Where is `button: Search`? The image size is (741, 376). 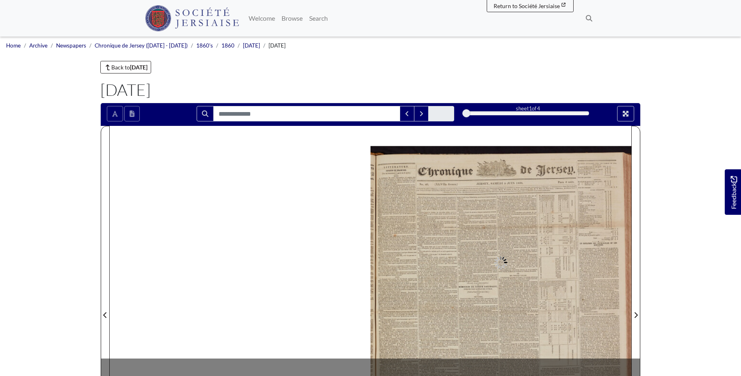
button: Search is located at coordinates (205, 114).